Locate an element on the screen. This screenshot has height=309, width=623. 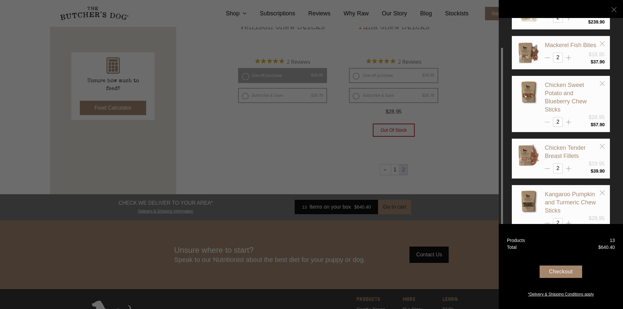
img: Kangaroo Pumpkin and Turmeric Chew Sticks is located at coordinates (529, 202).